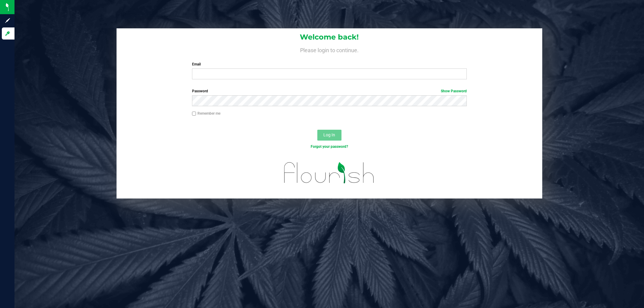 This screenshot has width=644, height=308. I want to click on a: Show Password, so click(454, 91).